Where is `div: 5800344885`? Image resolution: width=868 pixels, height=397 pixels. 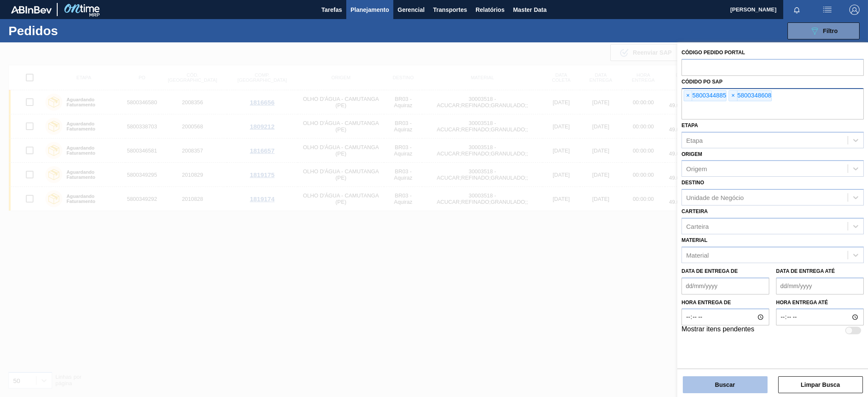 div: 5800344885 is located at coordinates (705, 96).